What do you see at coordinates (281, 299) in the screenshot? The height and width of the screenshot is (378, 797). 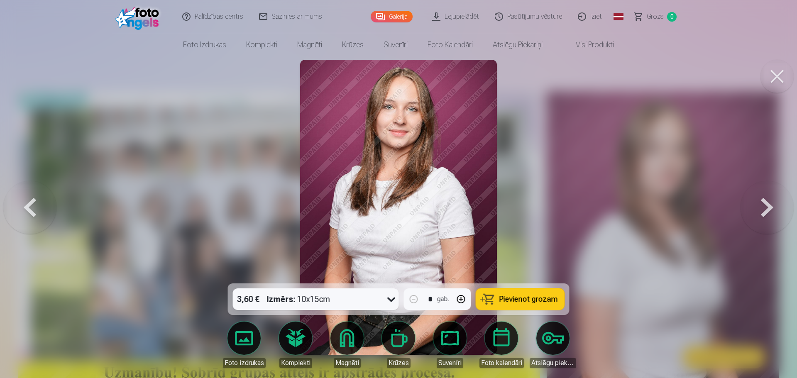 I see `strong: Izmērs :` at bounding box center [281, 299].